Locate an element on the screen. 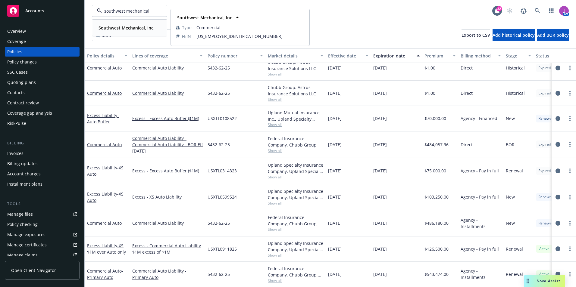 The image size is (576, 287). span: Accounts is located at coordinates (35, 11).